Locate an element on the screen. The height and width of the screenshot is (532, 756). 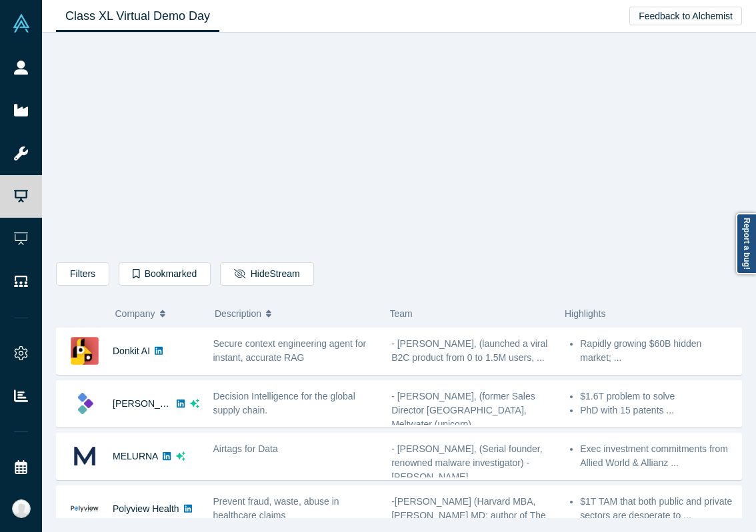
a: Polyview Health is located at coordinates (146, 508).